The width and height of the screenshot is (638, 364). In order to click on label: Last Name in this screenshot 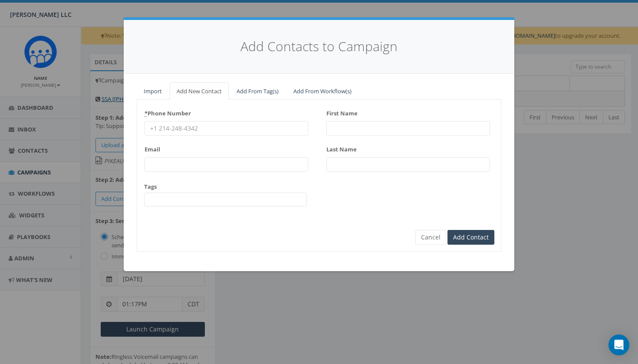, I will do `click(342, 148)`.